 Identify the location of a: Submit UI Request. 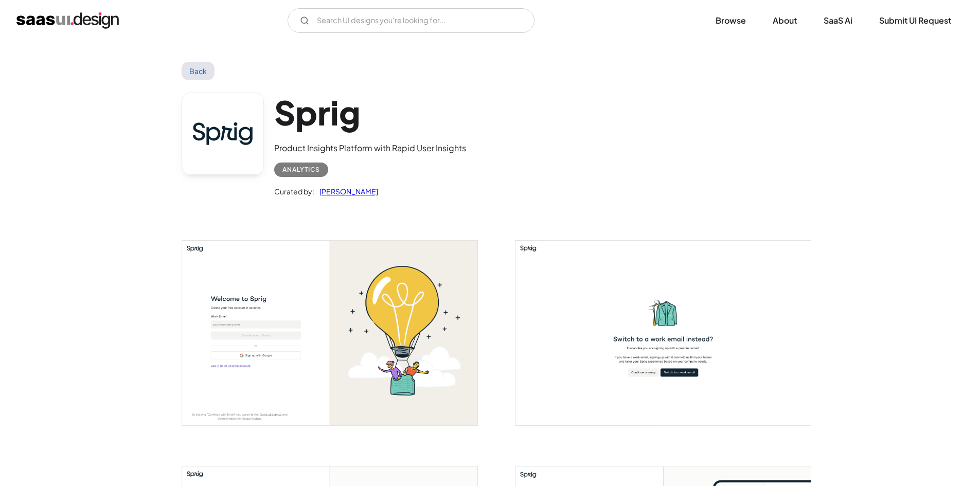
(915, 21).